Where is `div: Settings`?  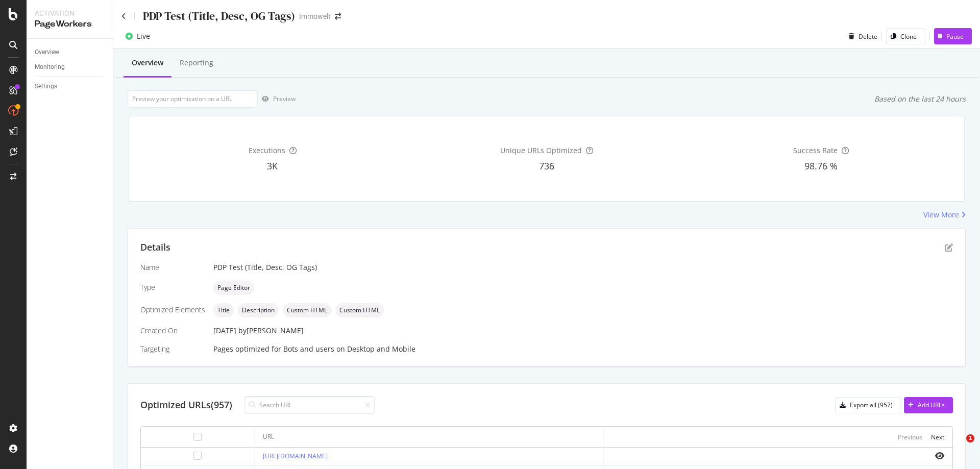
div: Settings is located at coordinates (46, 86).